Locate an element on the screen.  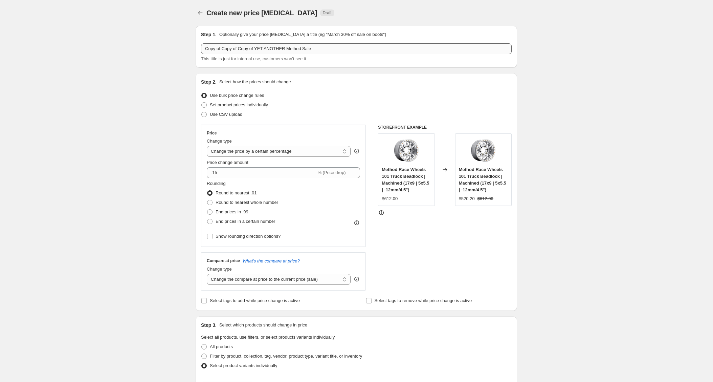
span: Filter by product, collection, tag, vendor, product type, variant title, or inventory is located at coordinates (286, 356).